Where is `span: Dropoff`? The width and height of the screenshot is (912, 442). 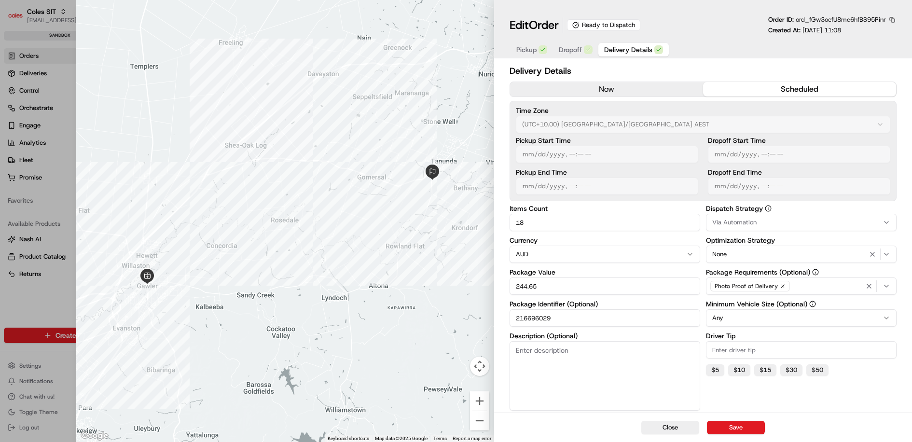 span: Dropoff is located at coordinates (570, 50).